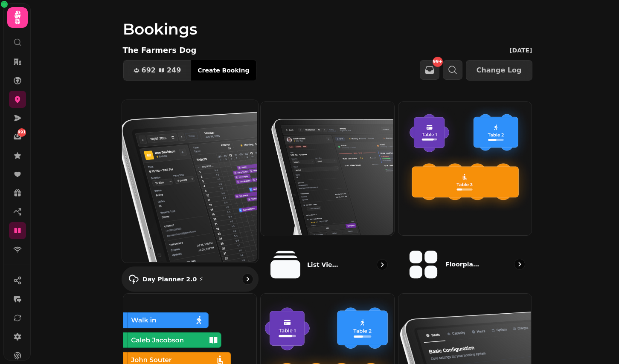 This screenshot has height=364, width=619. I want to click on p: The Farmers Dog, so click(160, 50).